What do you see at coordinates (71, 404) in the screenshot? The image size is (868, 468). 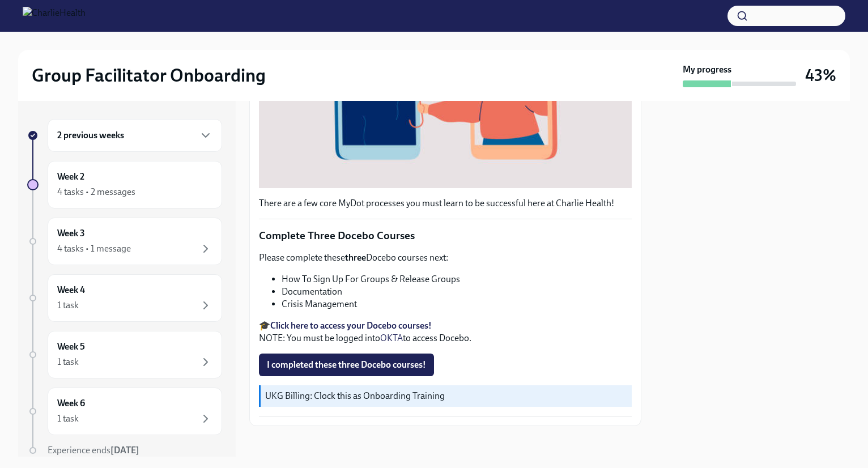 I see `h6: Week 6` at bounding box center [71, 404].